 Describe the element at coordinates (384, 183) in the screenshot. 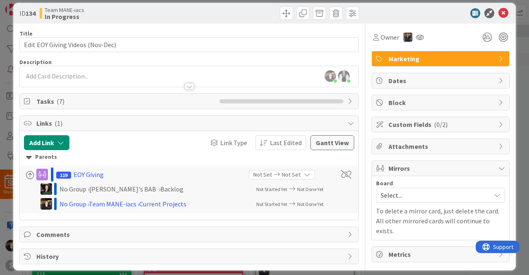

I see `span: Board` at that location.